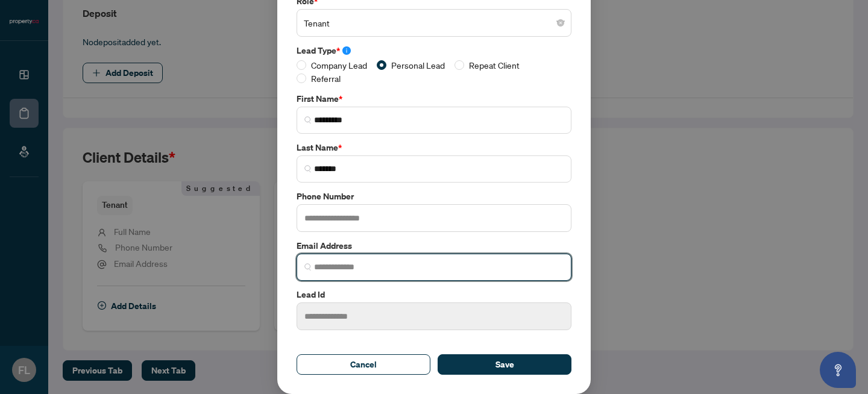 The height and width of the screenshot is (394, 868). What do you see at coordinates (495, 65) in the screenshot?
I see `span: Repeat Client` at bounding box center [495, 65].